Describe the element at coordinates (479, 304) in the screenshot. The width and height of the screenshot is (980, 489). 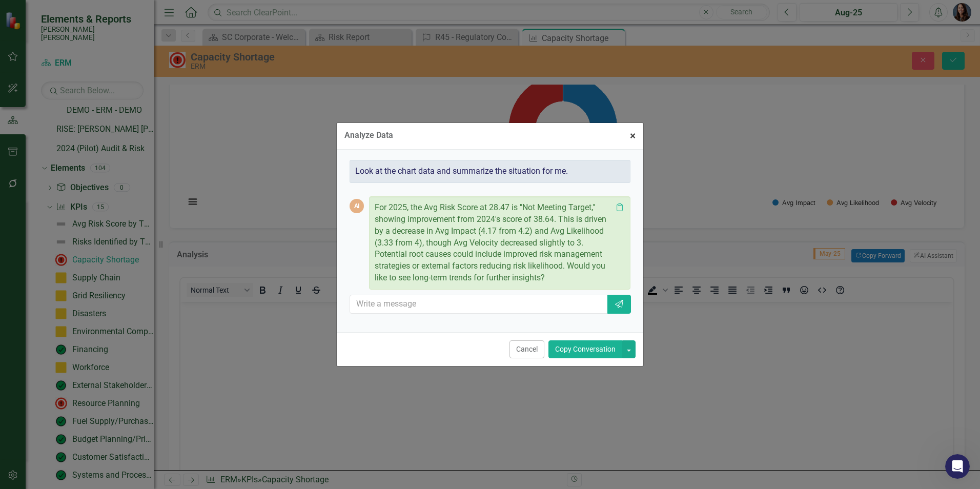
I see `input: Write a message` at that location.